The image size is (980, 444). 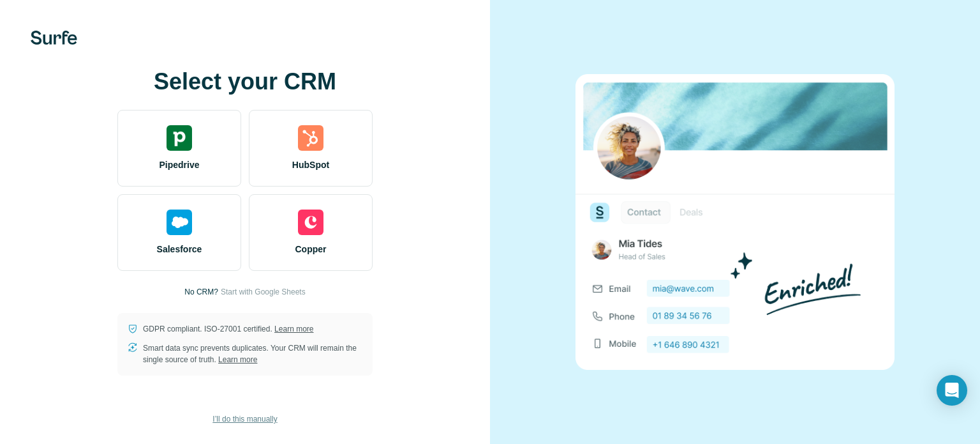 I want to click on img: pipedrive's logo, so click(x=179, y=138).